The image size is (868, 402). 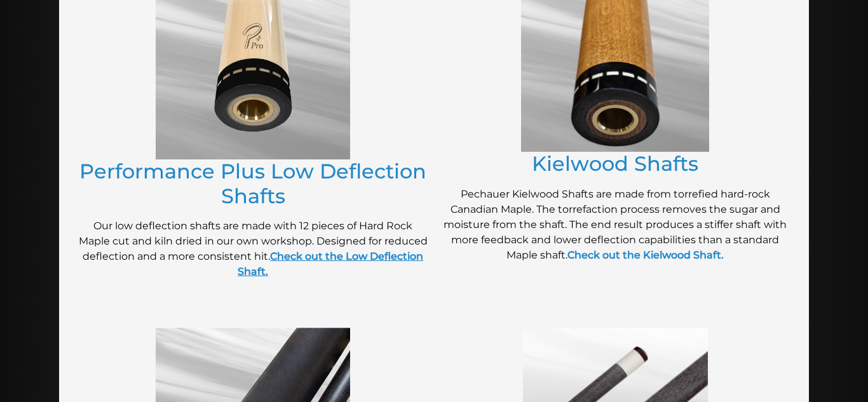 What do you see at coordinates (615, 225) in the screenshot?
I see `p: Pechauer Kielwood Shafts are made from torrefied hard-rock Canadian Maple. The torrefaction proce...` at bounding box center [615, 225].